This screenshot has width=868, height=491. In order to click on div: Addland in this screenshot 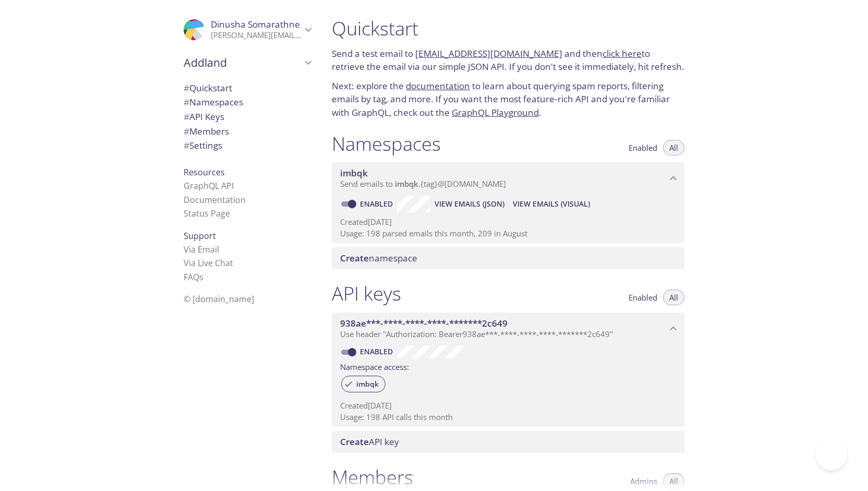, I will do `click(247, 63)`.